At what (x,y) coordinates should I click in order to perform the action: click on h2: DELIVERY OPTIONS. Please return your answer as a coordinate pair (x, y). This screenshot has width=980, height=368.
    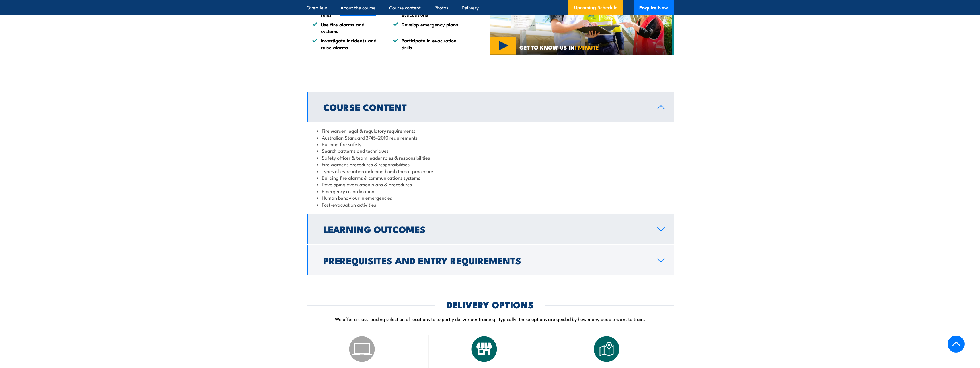
    Looking at the image, I should click on (490, 304).